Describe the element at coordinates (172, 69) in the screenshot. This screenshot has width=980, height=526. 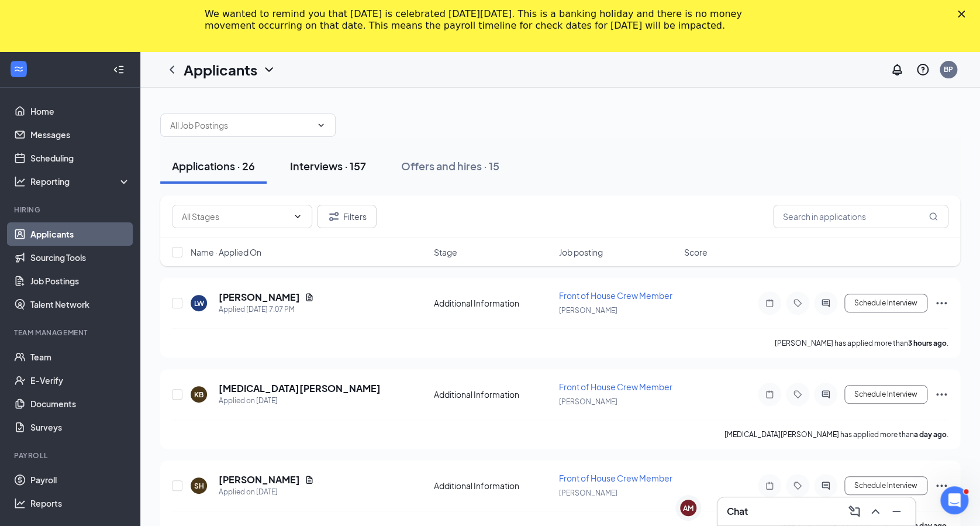
I see `a: ChevronLeft` at that location.